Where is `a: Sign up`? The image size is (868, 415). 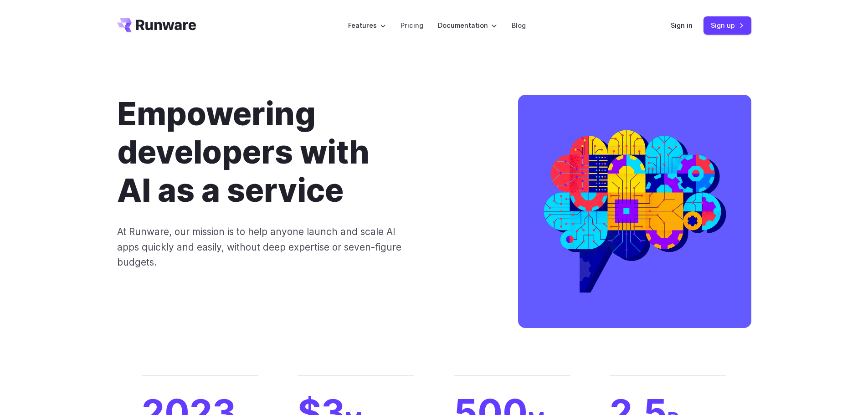 a: Sign up is located at coordinates (727, 25).